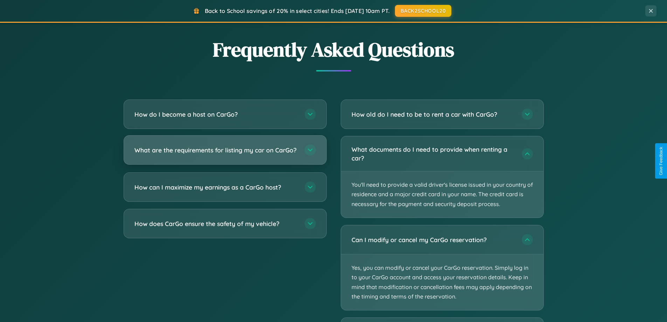  Describe the element at coordinates (442, 282) in the screenshot. I see `p: Yes, you can modify or cancel your CarGo reservation. Simply log in to your CarGo account and acc...` at that location.